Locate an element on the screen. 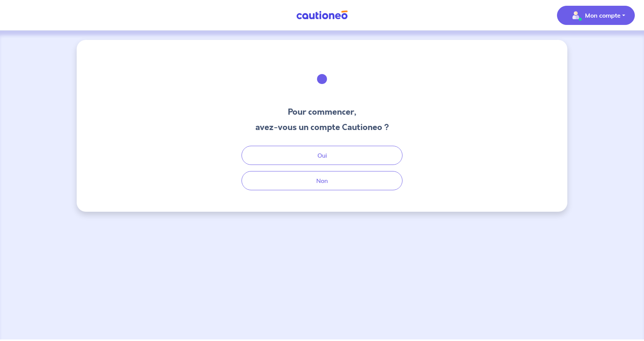  img: illu_welcome.svg is located at coordinates (322, 79).